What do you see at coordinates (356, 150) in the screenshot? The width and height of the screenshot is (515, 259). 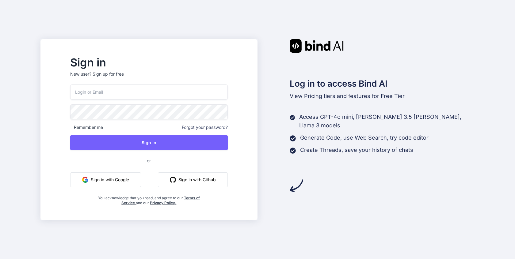 I see `p: Create Threads, save your history of chats` at bounding box center [356, 150].